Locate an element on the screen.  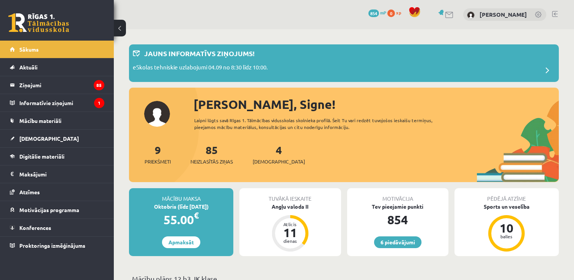
a: 0 xp is located at coordinates (396, 13).